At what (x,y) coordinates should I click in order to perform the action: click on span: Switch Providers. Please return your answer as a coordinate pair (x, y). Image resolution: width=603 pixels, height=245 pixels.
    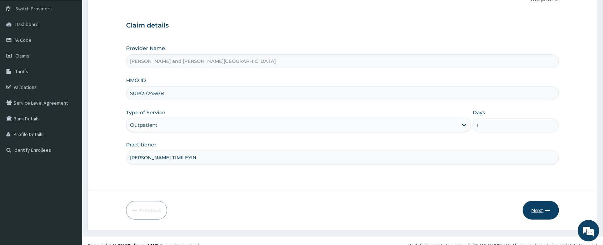
    Looking at the image, I should click on (34, 9).